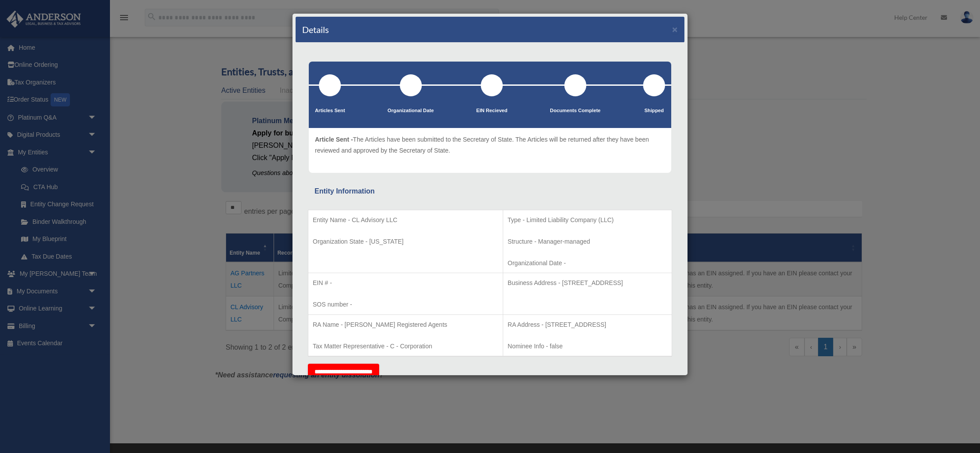  What do you see at coordinates (575, 111) in the screenshot?
I see `p: Documents Complete` at bounding box center [575, 111].